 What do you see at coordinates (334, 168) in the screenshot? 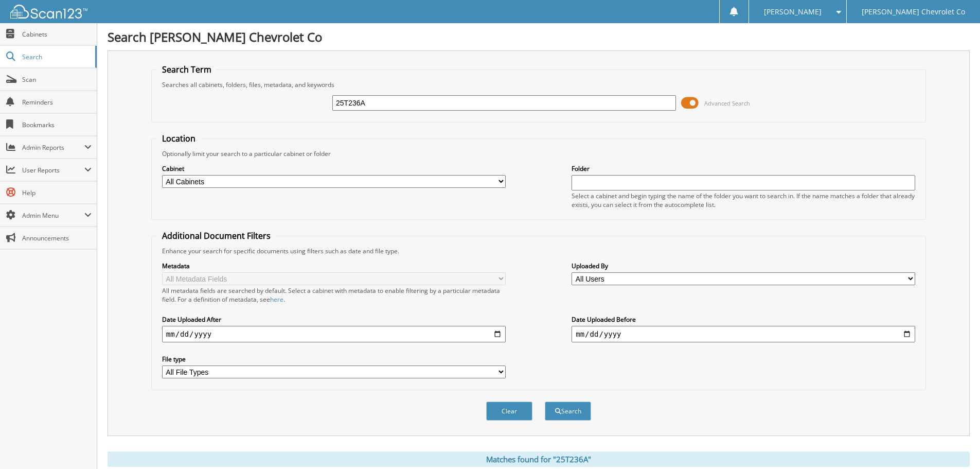
I see `label: Cabinet` at bounding box center [334, 168].